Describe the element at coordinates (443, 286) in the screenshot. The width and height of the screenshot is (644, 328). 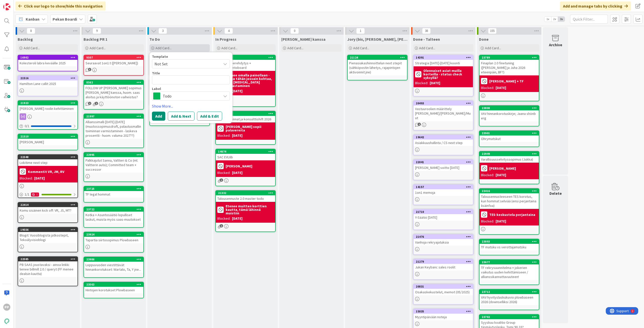
I see `div: 20831` at that location.